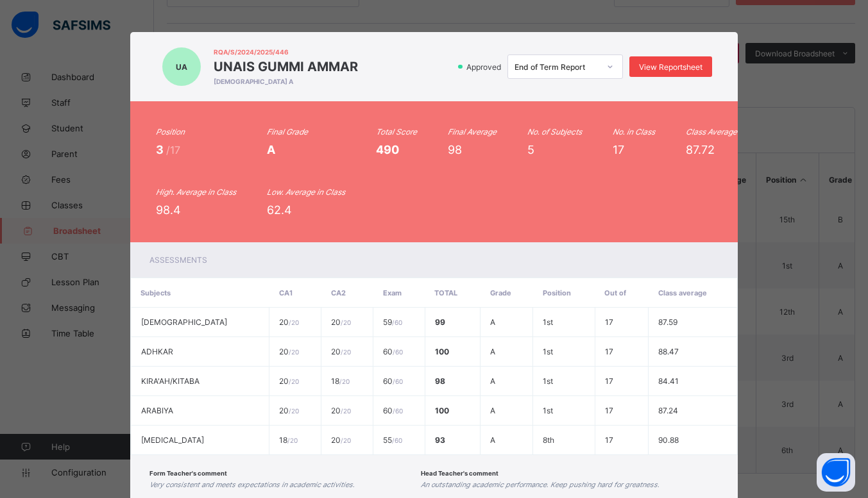 The image size is (868, 498). Describe the element at coordinates (387, 149) in the screenshot. I see `span: 490` at that location.